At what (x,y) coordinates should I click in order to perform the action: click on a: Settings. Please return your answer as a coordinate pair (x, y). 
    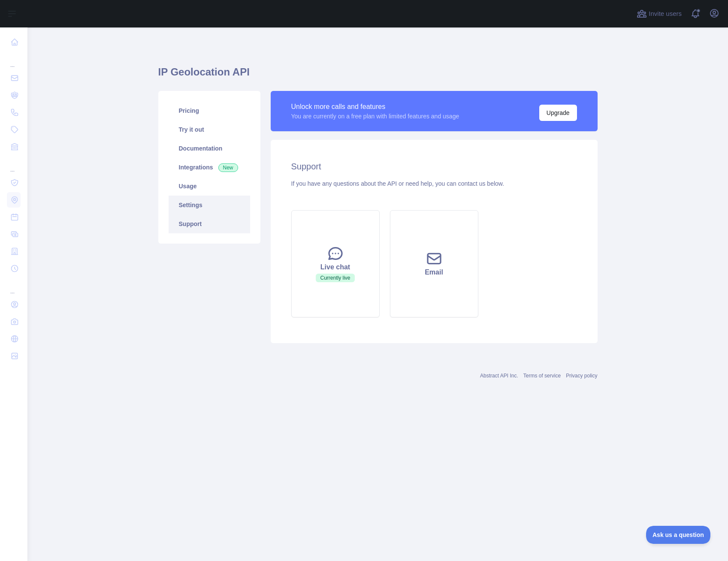
    Looking at the image, I should click on (209, 205).